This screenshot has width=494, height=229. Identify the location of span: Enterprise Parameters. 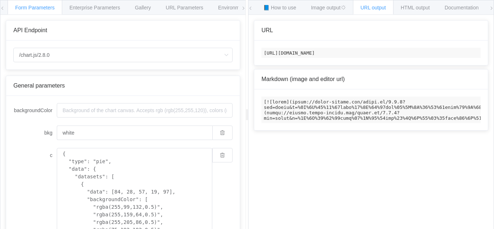
(95, 8).